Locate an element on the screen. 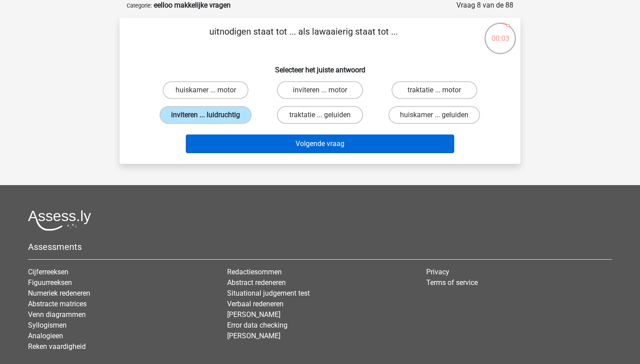 The image size is (640, 364). a: Numeriek redeneren is located at coordinates (59, 293).